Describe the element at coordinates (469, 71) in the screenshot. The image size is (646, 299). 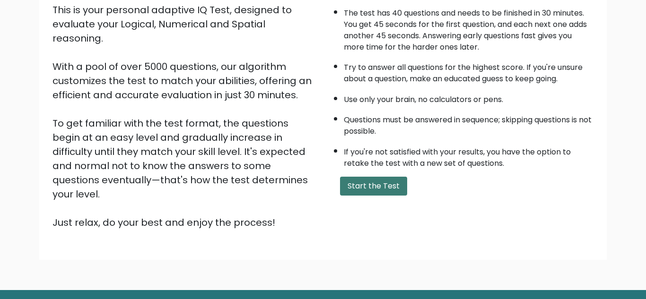
I see `li: Try to answer all questions for the highest score. If you're unsure about a question, make an edu...` at that location.